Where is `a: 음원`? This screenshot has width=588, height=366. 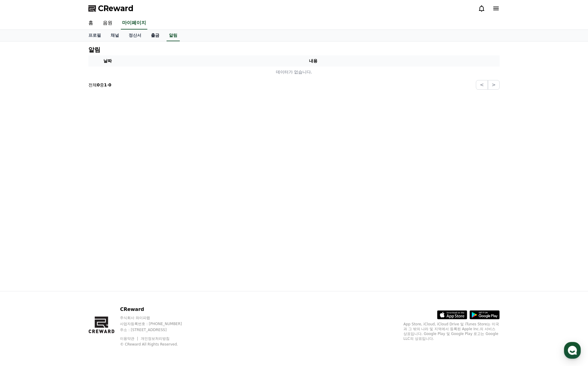 a: 음원 is located at coordinates (108, 23).